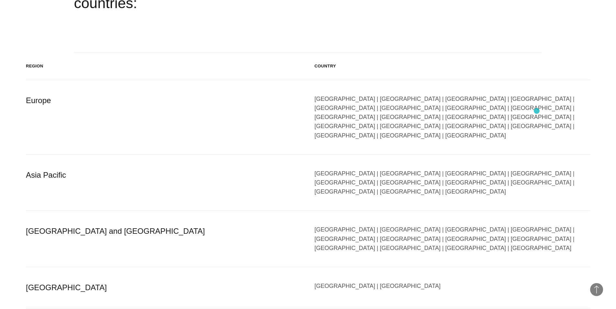  Describe the element at coordinates (453, 66) in the screenshot. I see `div: Country` at that location.